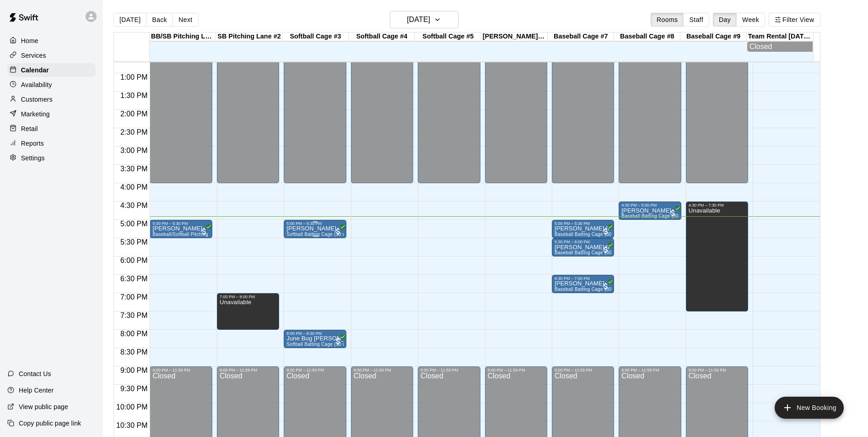  Describe the element at coordinates (51, 55) in the screenshot. I see `a: Services` at that location.